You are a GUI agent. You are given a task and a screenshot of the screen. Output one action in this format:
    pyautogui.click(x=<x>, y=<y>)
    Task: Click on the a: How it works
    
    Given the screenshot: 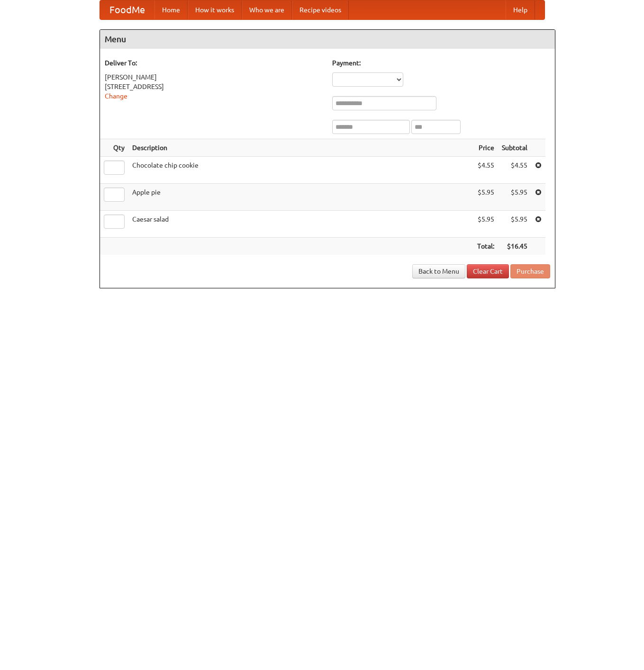 What is the action you would take?
    pyautogui.click(x=214, y=10)
    